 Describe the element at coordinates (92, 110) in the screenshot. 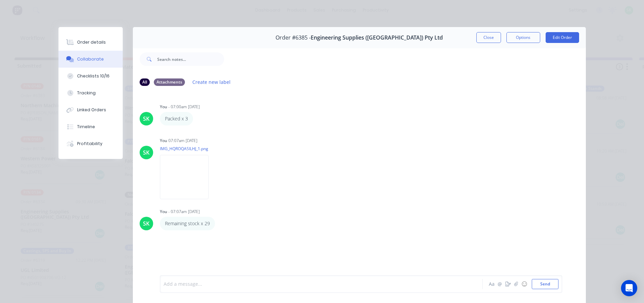

I see `div: Linked Orders` at that location.